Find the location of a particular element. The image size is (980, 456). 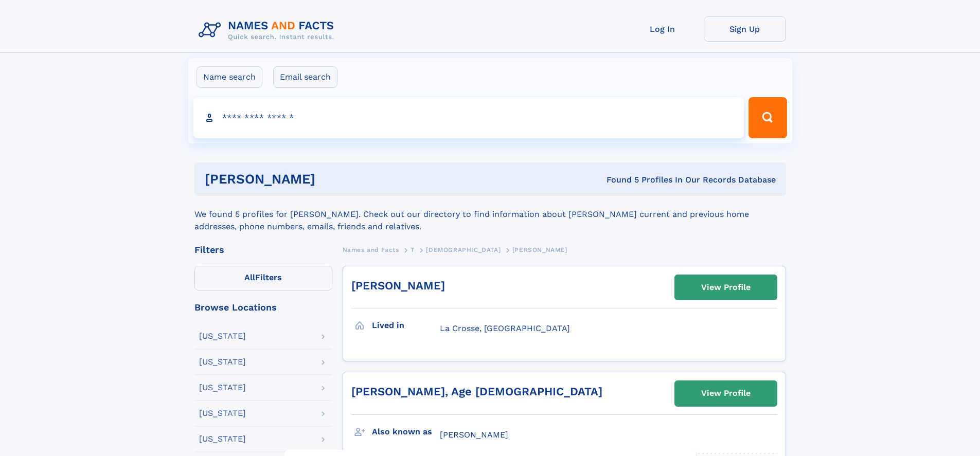

img: Logo Names and Facts is located at coordinates (268, 30).